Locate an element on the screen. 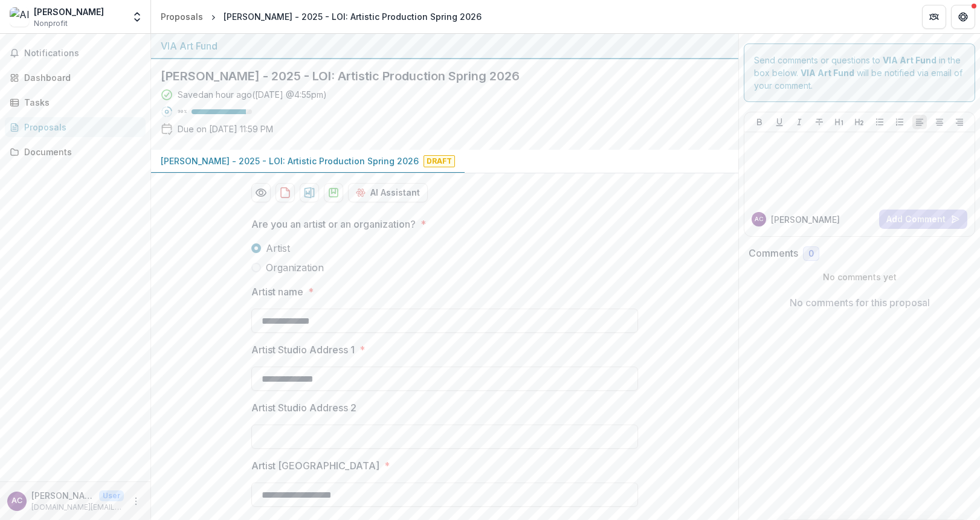 Image resolution: width=980 pixels, height=520 pixels. span: Draft is located at coordinates (439, 161).